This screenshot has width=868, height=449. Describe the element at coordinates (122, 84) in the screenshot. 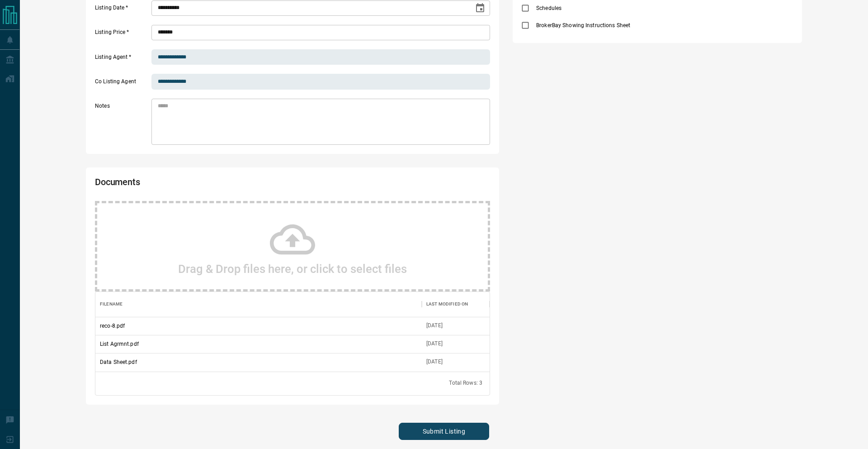

I see `label: Co Listing Agent` at that location.